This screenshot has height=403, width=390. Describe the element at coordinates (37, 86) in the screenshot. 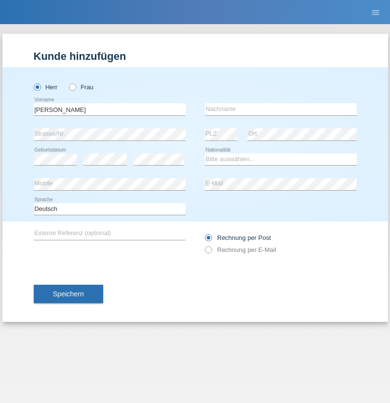

I see `input: Herr` at that location.